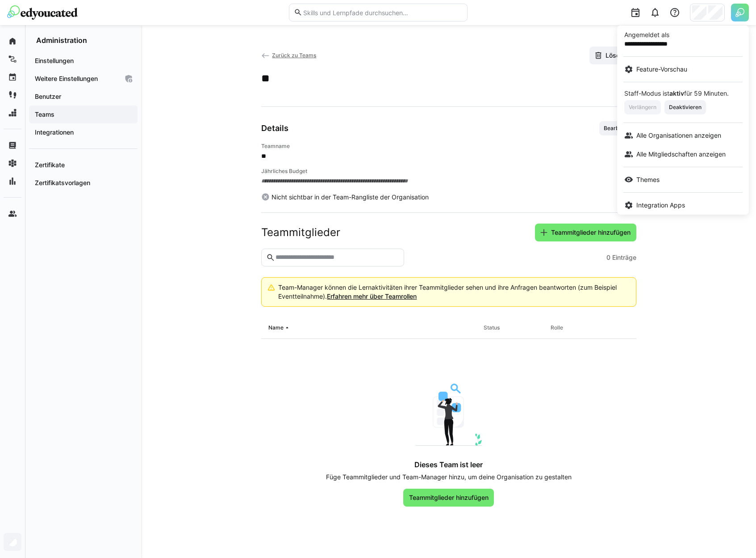 The width and height of the screenshot is (756, 558). Describe the element at coordinates (648, 179) in the screenshot. I see `span: Themes` at that location.